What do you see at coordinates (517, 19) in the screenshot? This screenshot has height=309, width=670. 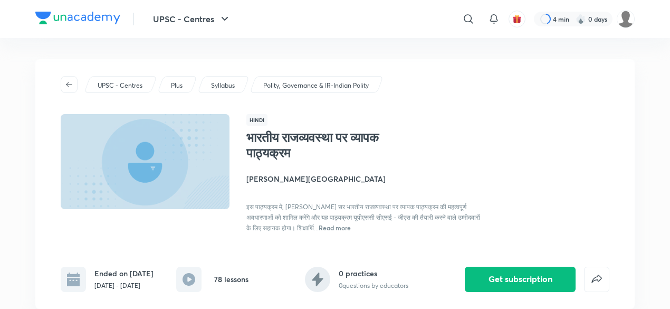 I see `button: avatar` at bounding box center [517, 19].